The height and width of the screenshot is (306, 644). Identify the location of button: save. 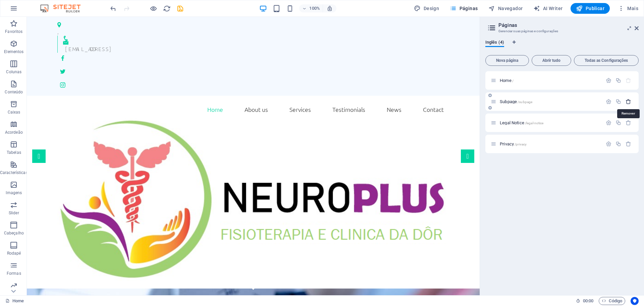
(180, 9).